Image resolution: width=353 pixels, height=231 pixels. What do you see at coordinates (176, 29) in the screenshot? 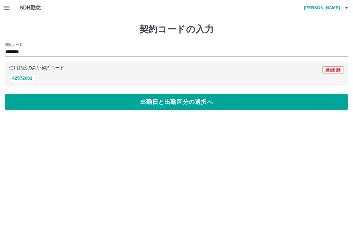
I see `h1: 契約コードの入力` at bounding box center [176, 29].